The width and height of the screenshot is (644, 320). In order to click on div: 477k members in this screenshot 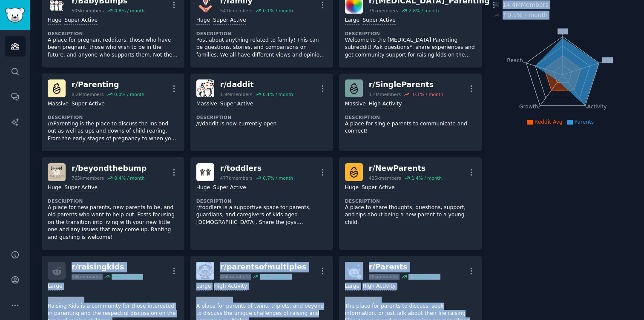, I will do `click(236, 179)`.